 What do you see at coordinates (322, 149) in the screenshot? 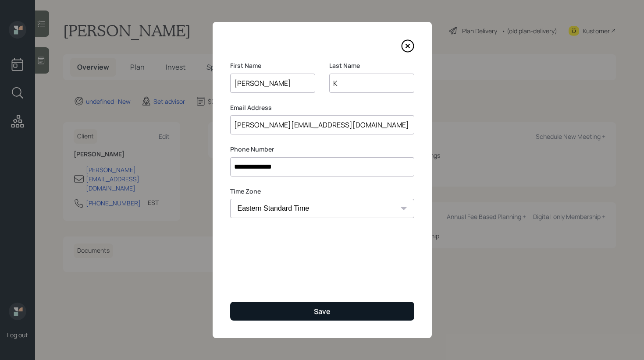
I see `label: Phone Number` at bounding box center [322, 149].